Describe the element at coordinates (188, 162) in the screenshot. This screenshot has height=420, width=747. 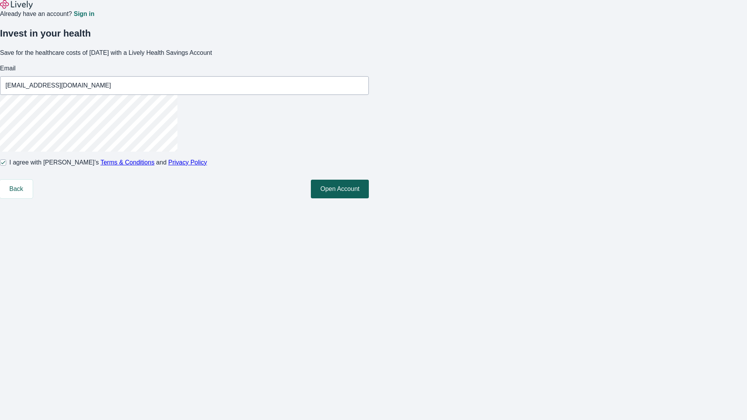
I see `a: Privacy Policy` at that location.